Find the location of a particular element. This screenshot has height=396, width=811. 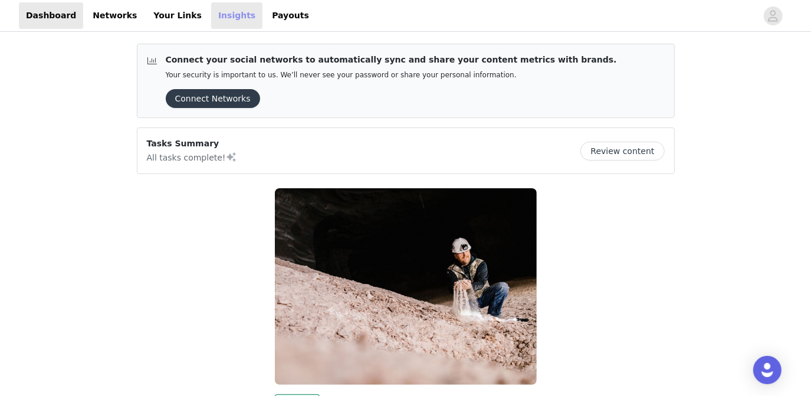

div: avatar is located at coordinates (773, 16).